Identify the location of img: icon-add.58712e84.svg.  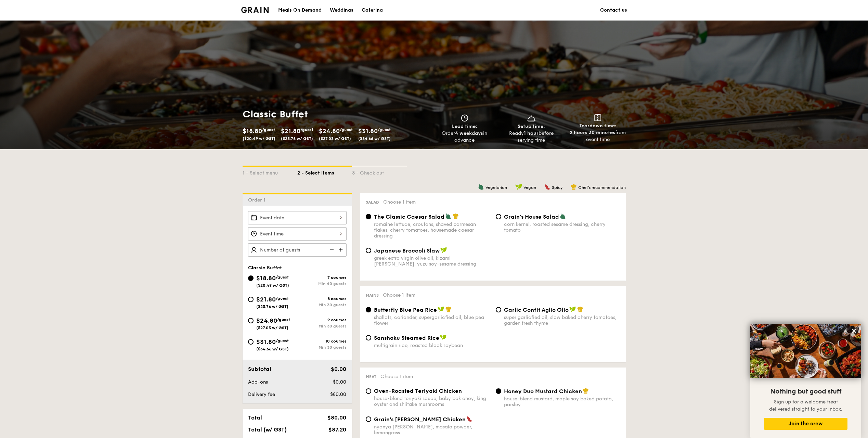
(342, 250).